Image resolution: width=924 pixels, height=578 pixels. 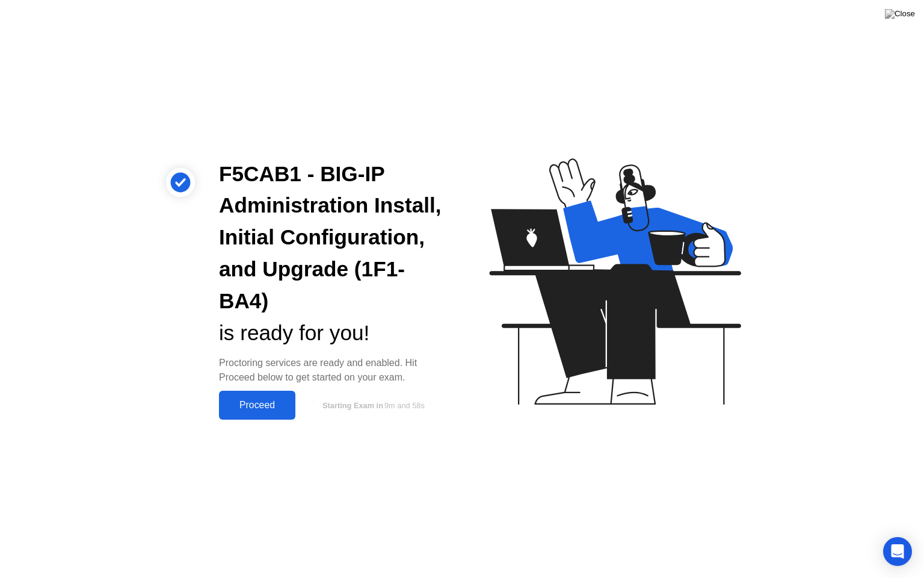 What do you see at coordinates (257, 405) in the screenshot?
I see `div: Proceed` at bounding box center [257, 405].